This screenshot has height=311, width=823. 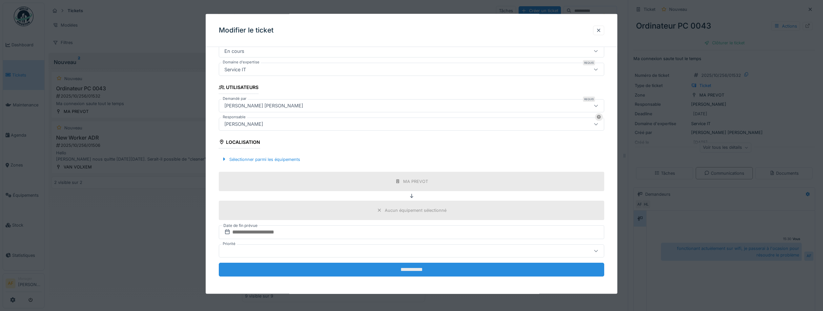 What do you see at coordinates (229, 243) in the screenshot?
I see `label: Priorité` at bounding box center [229, 243].